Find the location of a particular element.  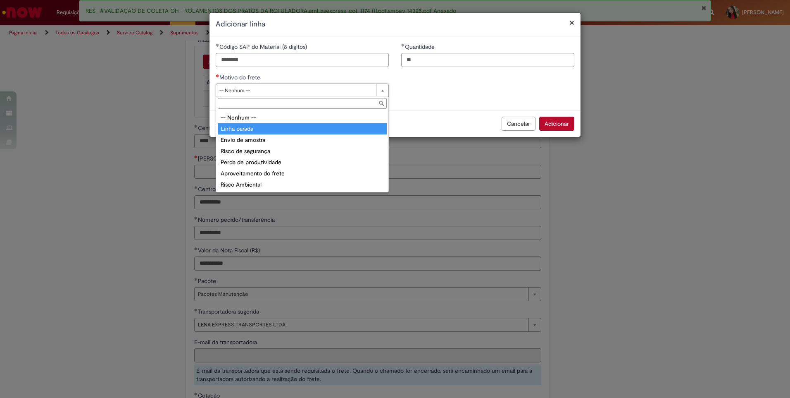

div: Aproveitamento do frete is located at coordinates (302, 173).